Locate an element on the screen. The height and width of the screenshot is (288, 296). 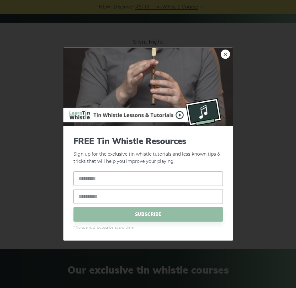
span: * No spam. Unsubscribe at any time. is located at coordinates (148, 228).